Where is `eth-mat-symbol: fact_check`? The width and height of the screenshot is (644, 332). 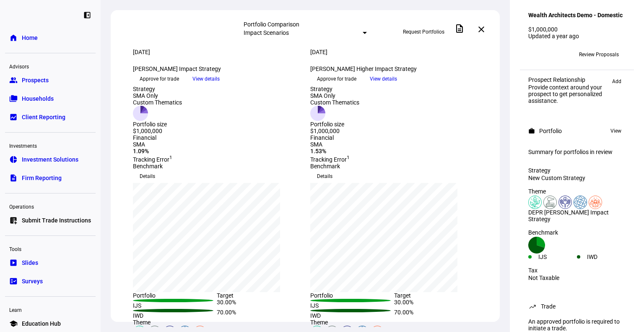 eth-mat-symbol: fact_check is located at coordinates (13, 281).